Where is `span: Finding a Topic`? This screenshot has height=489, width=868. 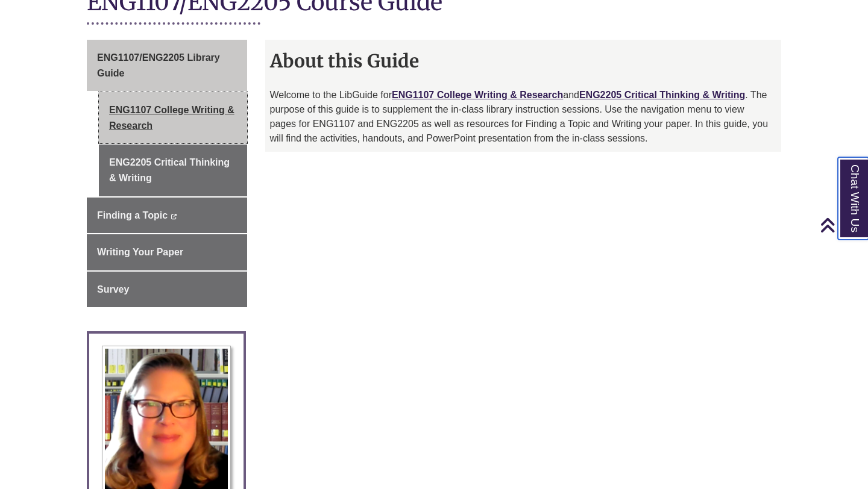
span: Finding a Topic is located at coordinates (132, 215).